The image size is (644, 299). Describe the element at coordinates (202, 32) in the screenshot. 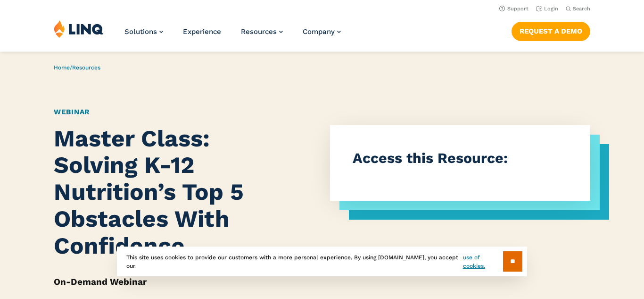

I see `a: Experience` at that location.